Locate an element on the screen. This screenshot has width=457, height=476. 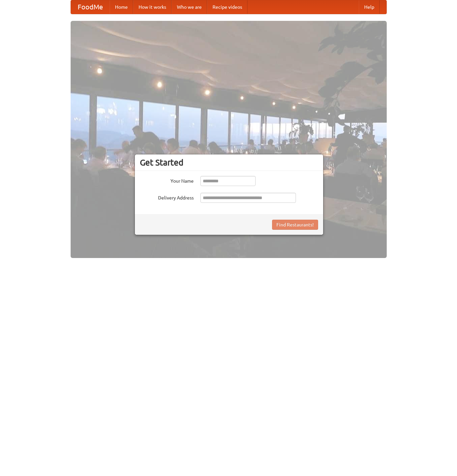
a: Who we are is located at coordinates (189, 7).